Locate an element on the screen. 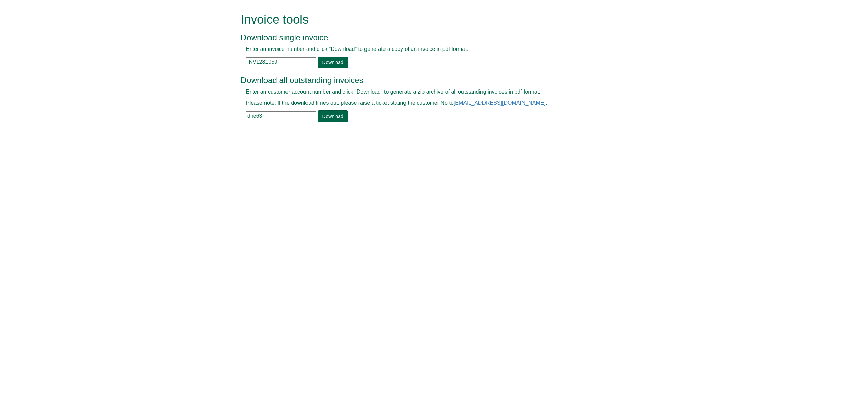 Image resolution: width=868 pixels, height=402 pixels. p: Please note: If the download times out, please raise a ticket stating the customer No to . is located at coordinates (426, 103).